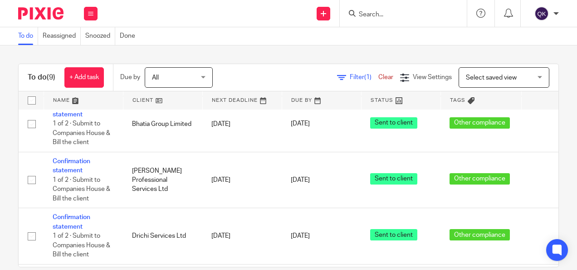 Image resolution: width=577 pixels, height=270 pixels. What do you see at coordinates (364, 77) in the screenshot?
I see `span: Filter` at bounding box center [364, 77].